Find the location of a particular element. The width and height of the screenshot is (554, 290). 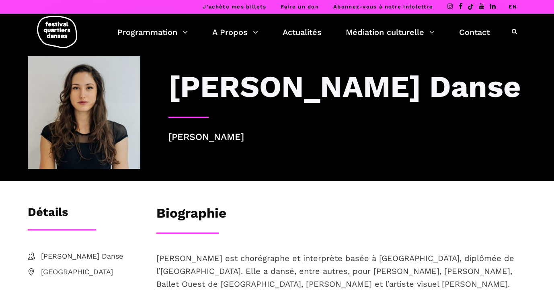

a: Médiation culturelle is located at coordinates (390, 32).